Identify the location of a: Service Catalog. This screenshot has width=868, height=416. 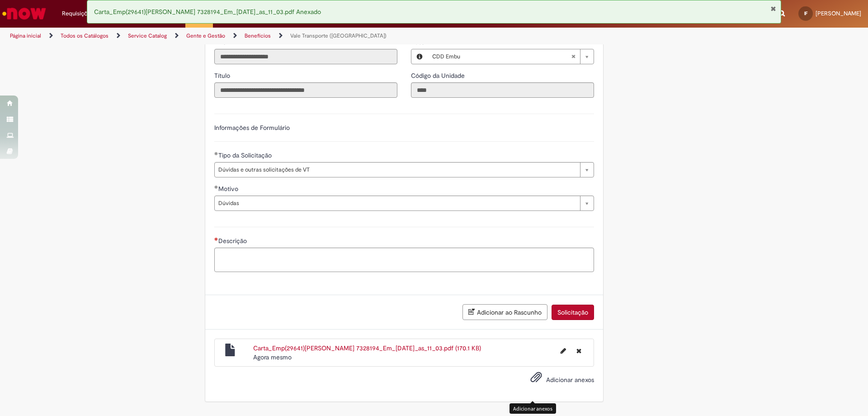
(148, 36).